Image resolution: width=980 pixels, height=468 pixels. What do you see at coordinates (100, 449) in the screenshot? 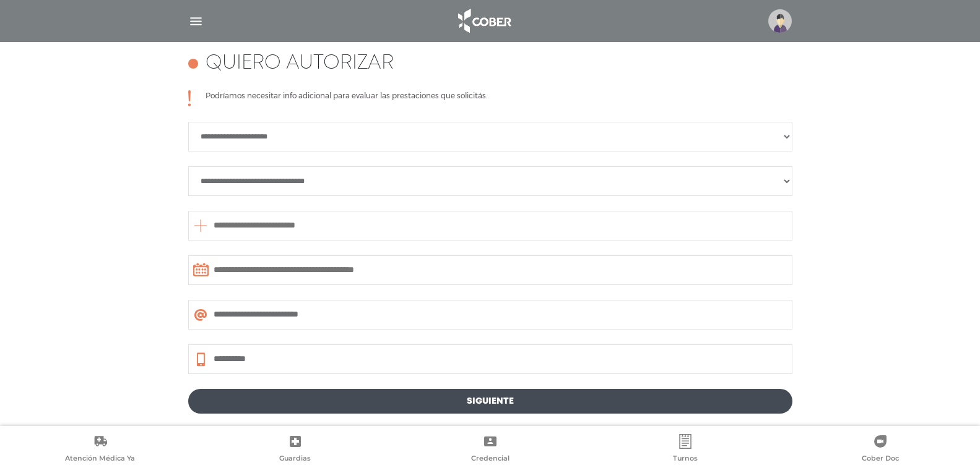
I see `a: Atención Médica Ya` at bounding box center [100, 449].